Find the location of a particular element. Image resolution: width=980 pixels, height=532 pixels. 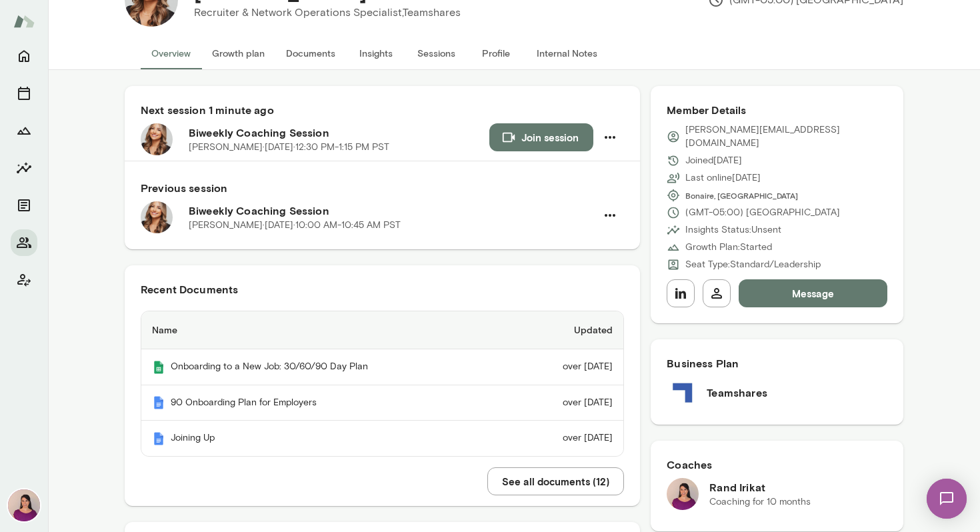

h6: Previous session is located at coordinates (382, 188).